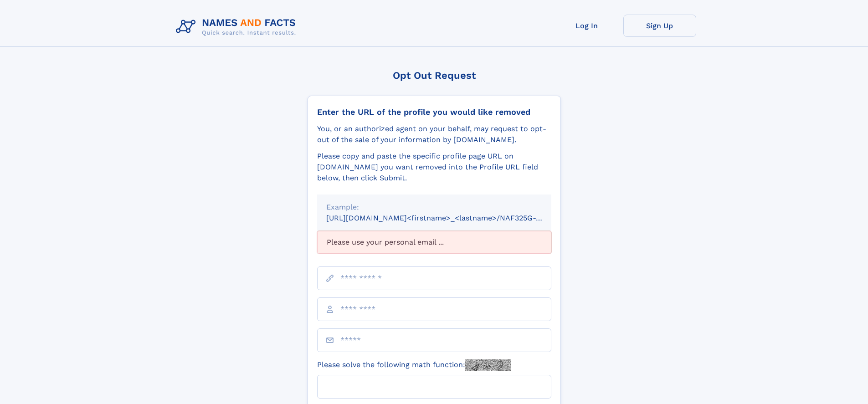  I want to click on a: Log In, so click(587, 25).